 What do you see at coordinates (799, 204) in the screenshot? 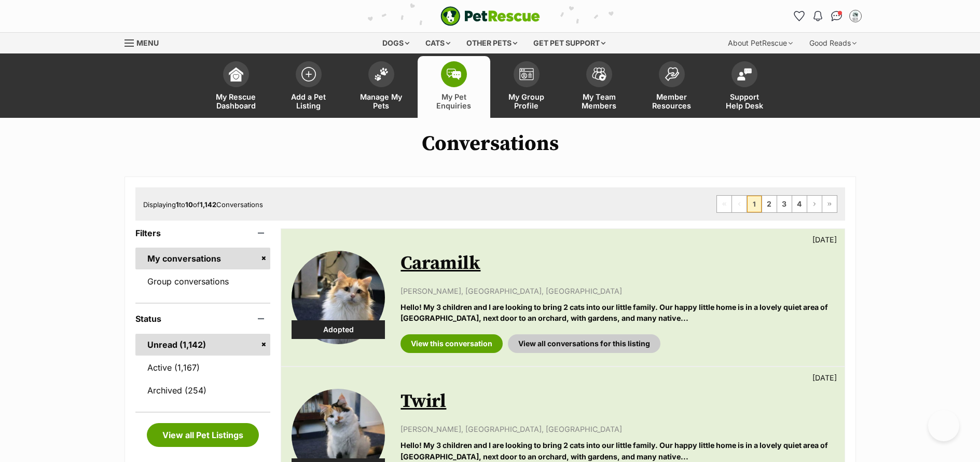
I see `a: Page 4` at bounding box center [799, 204].